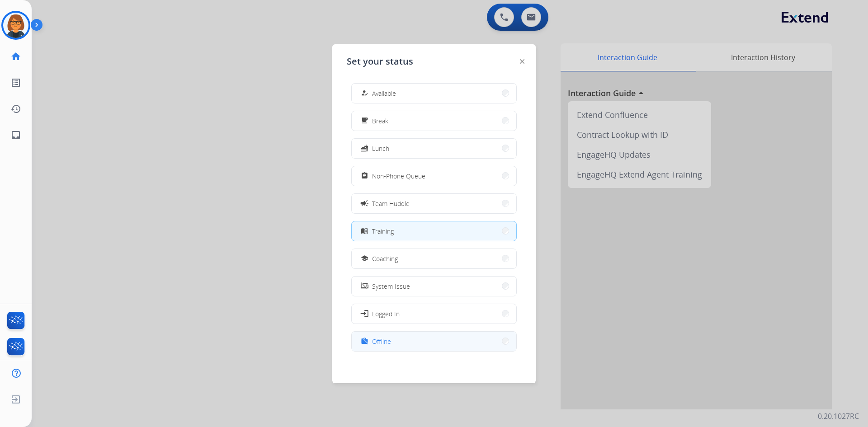 This screenshot has height=427, width=868. What do you see at coordinates (364, 203) in the screenshot?
I see `mat-icon: campaign` at bounding box center [364, 203].